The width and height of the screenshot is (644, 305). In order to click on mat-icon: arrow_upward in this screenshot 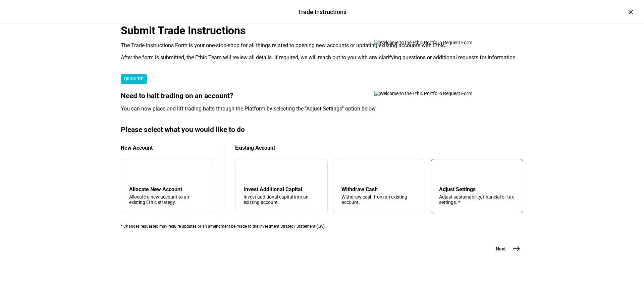, I will do `click(347, 172)`.